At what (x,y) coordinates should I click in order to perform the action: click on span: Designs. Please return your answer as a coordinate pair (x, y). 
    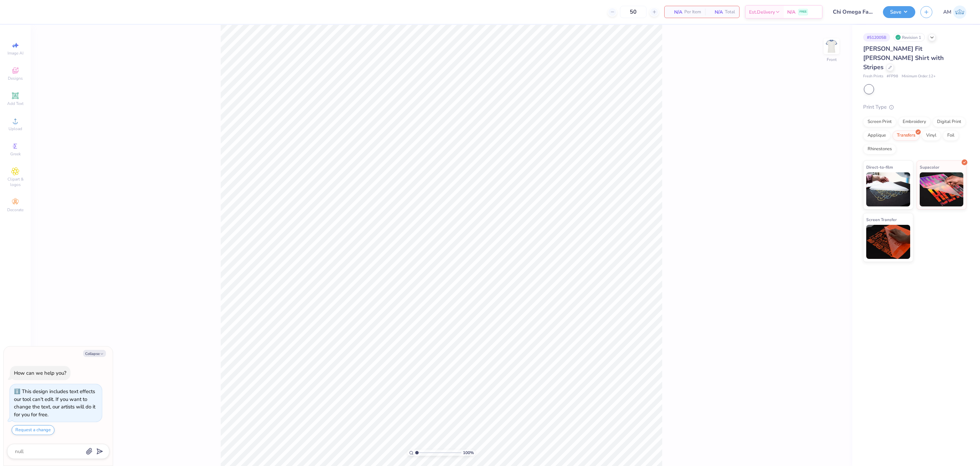
    Looking at the image, I should click on (15, 78).